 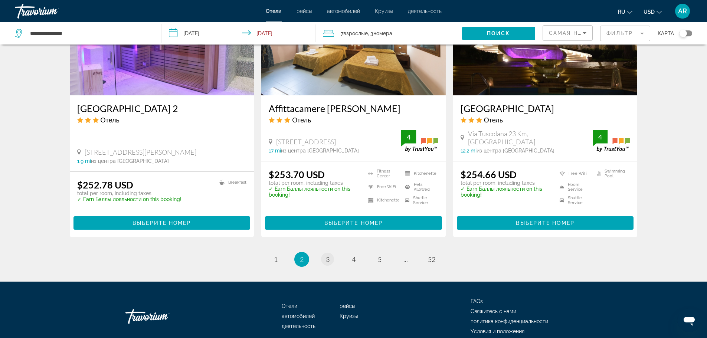 What do you see at coordinates (276, 259) in the screenshot?
I see `span: 1` at bounding box center [276, 259].